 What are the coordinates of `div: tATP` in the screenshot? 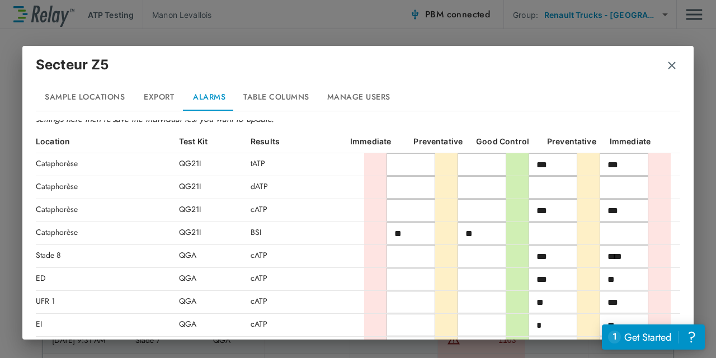 It's located at (286, 164).